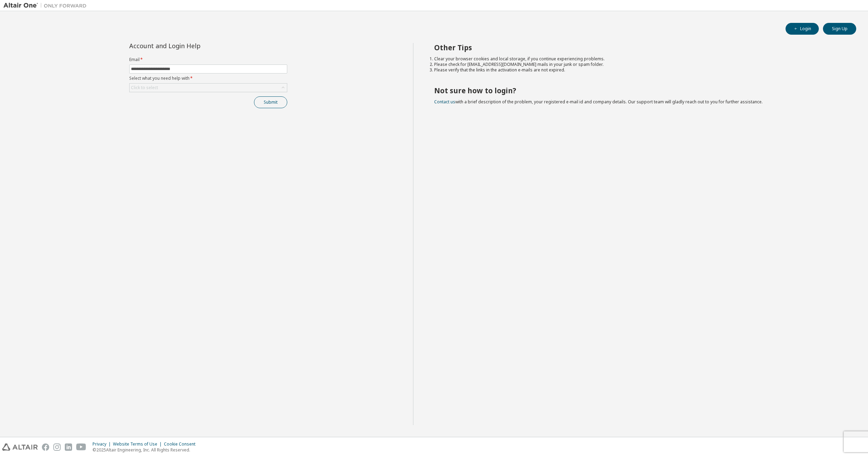 The width and height of the screenshot is (868, 457). What do you see at coordinates (598, 101) in the screenshot?
I see `span: with a brief description of the problem, your registered e-mail id and company details. Our suppo...` at bounding box center [598, 101].